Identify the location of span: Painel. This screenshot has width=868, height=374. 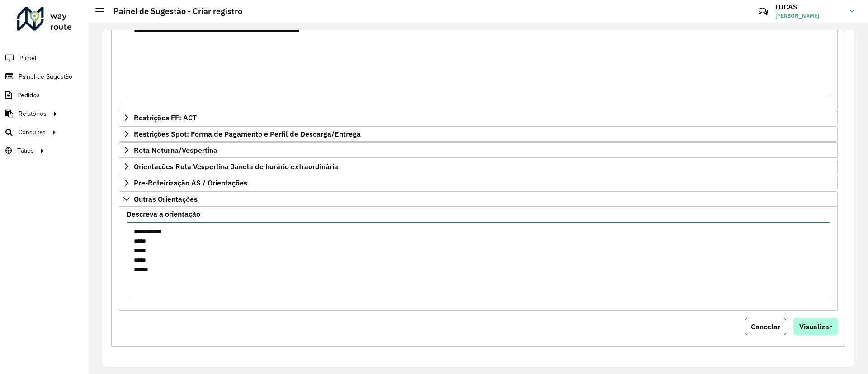
(27, 58).